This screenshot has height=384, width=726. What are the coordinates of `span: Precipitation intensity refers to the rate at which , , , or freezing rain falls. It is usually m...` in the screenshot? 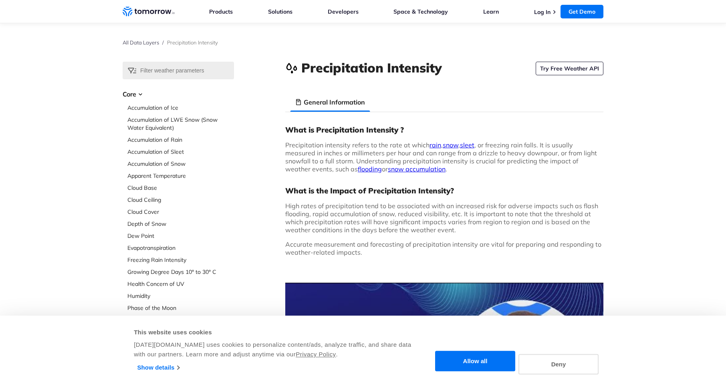 It's located at (441, 157).